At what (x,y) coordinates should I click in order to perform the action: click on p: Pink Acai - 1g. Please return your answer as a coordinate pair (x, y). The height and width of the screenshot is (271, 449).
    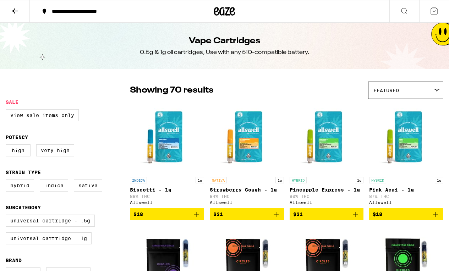
    Looking at the image, I should click on (406, 190).